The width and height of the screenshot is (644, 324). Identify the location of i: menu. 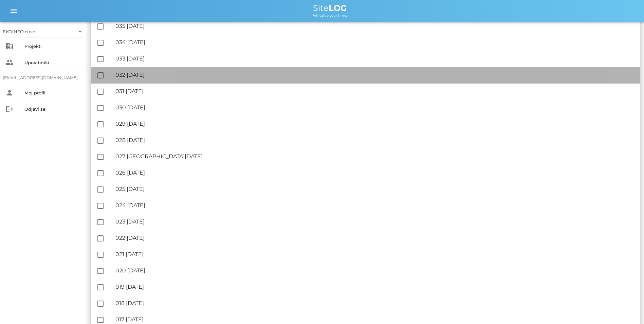
(14, 11).